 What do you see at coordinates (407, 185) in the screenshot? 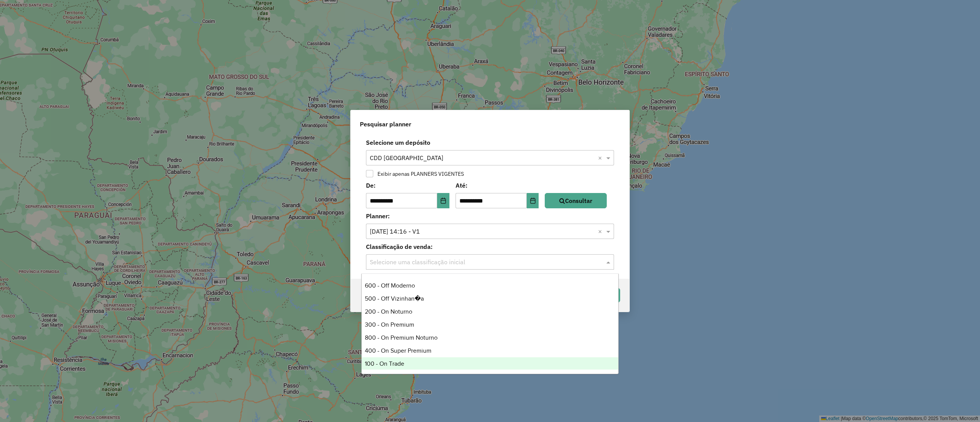
I see `label: De:` at bounding box center [407, 185].